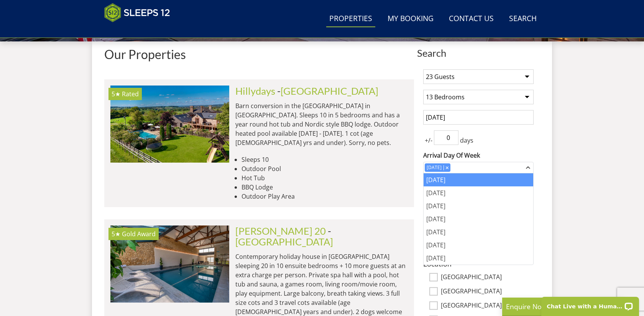 The width and height of the screenshot is (644, 316). What do you see at coordinates (259, 54) in the screenshot?
I see `h1: Our Properties` at bounding box center [259, 54].